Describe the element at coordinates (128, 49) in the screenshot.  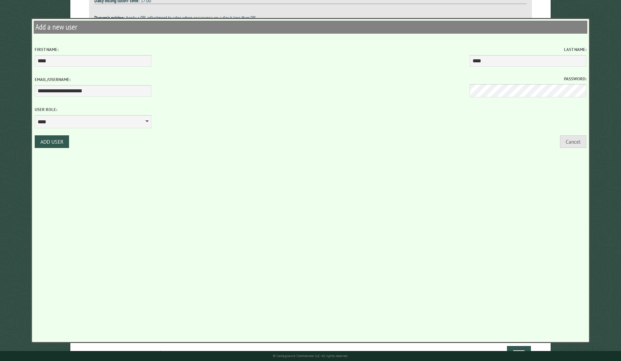
I see `label: First Name:` at that location.